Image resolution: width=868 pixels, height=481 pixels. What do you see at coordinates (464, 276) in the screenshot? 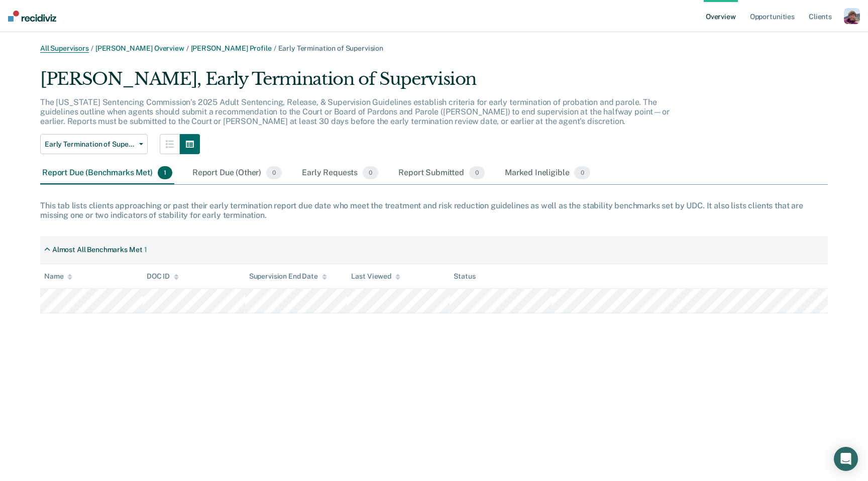
I see `div: Status` at bounding box center [464, 276].